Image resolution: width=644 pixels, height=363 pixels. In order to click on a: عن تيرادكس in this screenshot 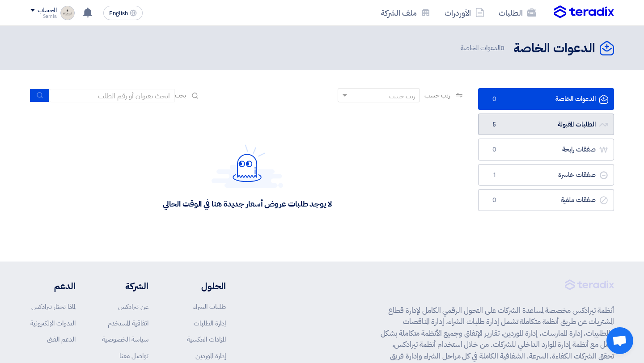, I will do `click(133, 306)`.